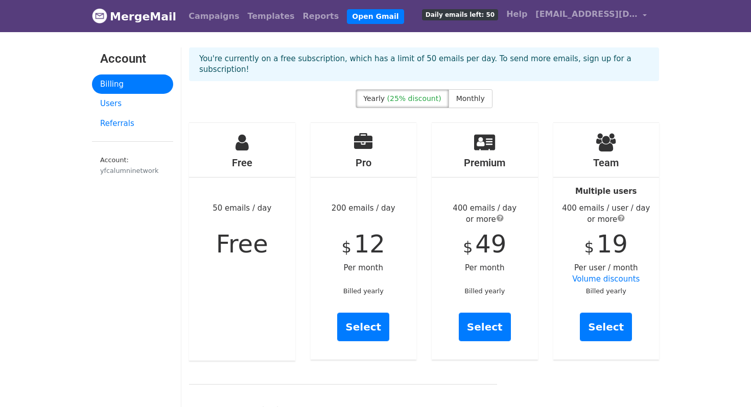 The image size is (751, 407). I want to click on div: 400 emails / user / day or more, so click(606, 214).